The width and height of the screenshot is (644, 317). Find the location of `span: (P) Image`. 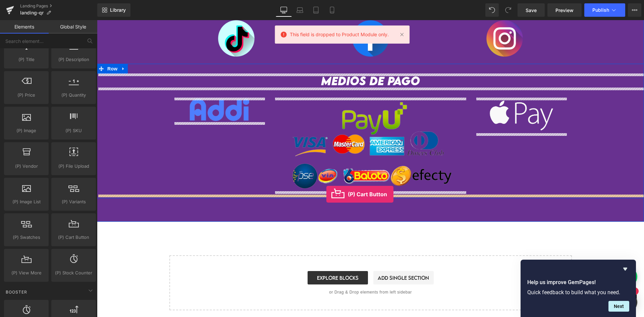

span: (P) Image is located at coordinates (26, 130).